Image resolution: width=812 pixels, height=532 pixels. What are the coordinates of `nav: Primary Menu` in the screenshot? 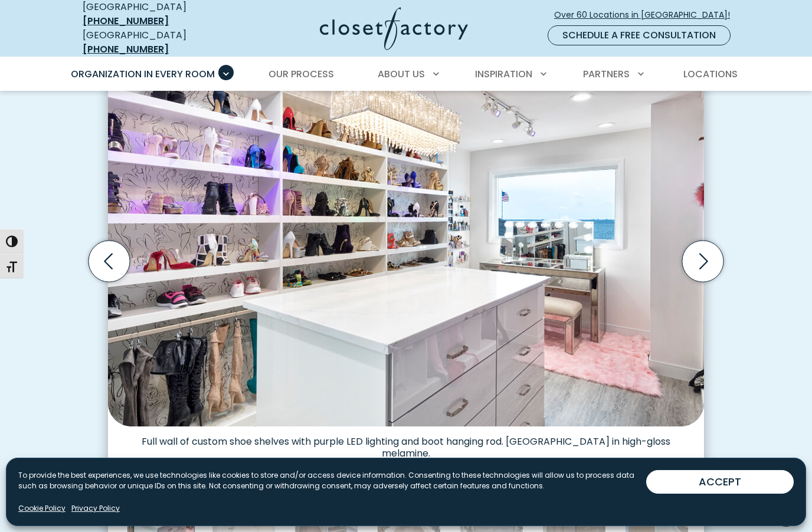 It's located at (406, 74).